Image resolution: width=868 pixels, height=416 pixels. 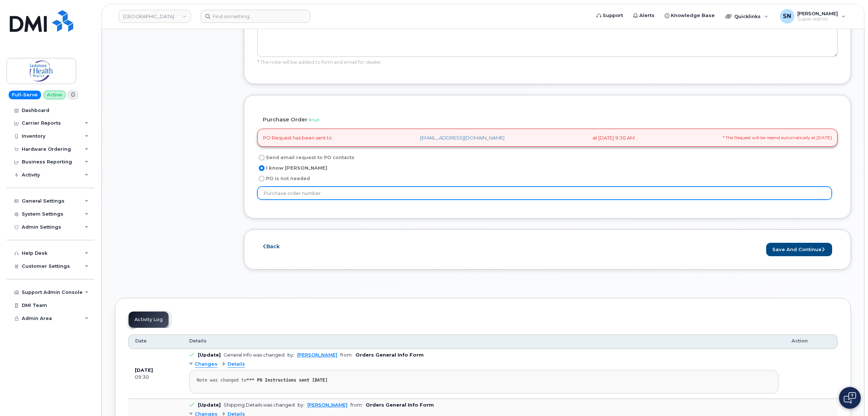 What do you see at coordinates (610, 16) in the screenshot?
I see `a: Support` at bounding box center [610, 16].